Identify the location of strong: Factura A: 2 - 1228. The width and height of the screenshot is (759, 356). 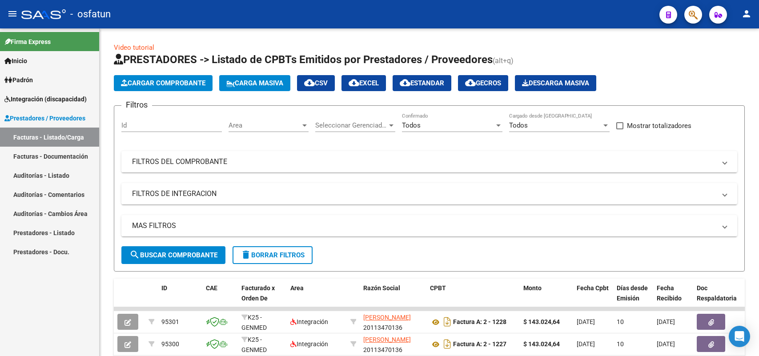
(480, 322).